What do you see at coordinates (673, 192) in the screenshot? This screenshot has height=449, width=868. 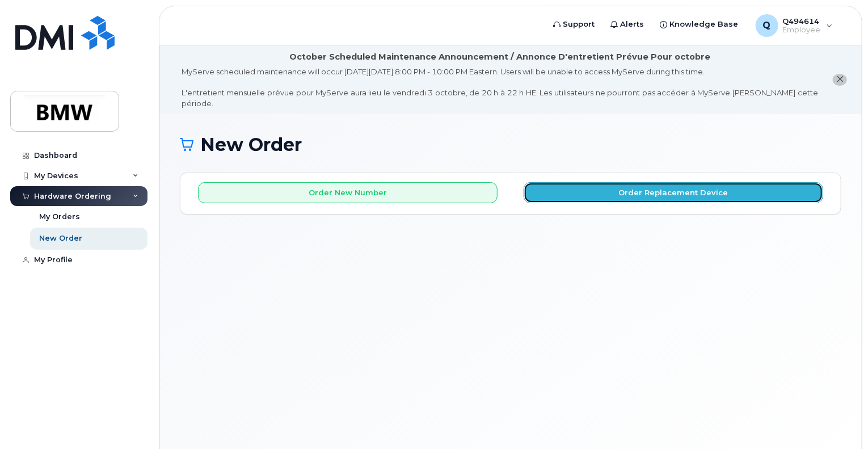 I see `button: Order Replacement Device` at bounding box center [673, 192].